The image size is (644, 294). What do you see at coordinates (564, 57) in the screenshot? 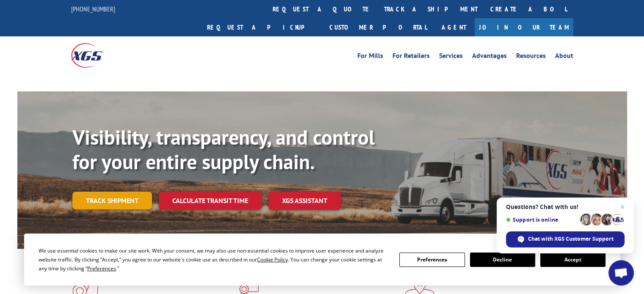
I see `a: About` at bounding box center [564, 57].